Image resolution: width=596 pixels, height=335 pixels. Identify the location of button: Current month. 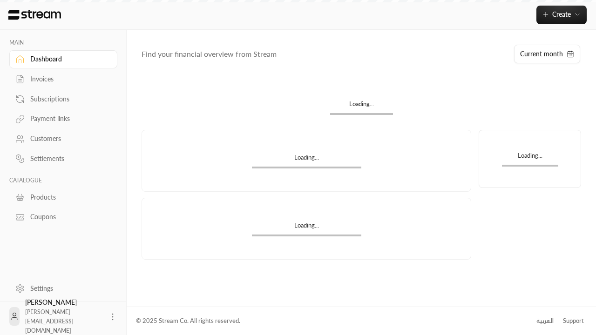
(547, 54).